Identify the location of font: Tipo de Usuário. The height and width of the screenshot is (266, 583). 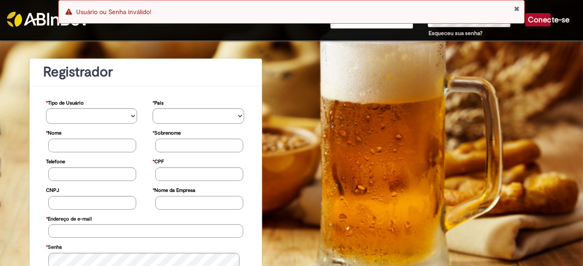
(66, 103).